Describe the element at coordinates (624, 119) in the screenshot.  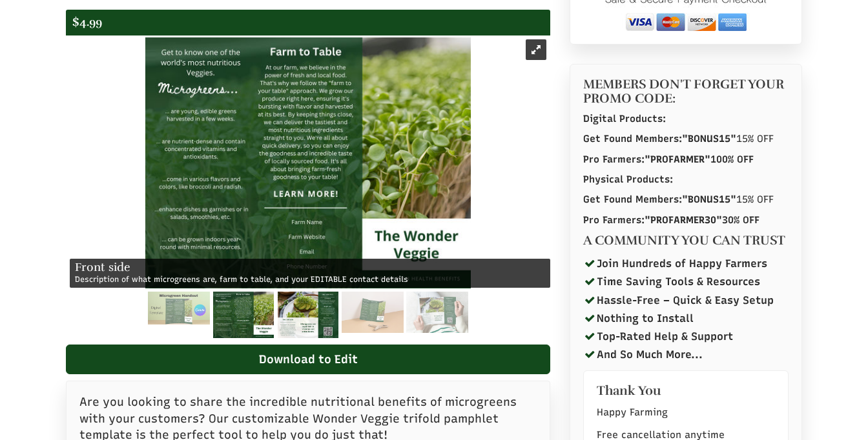
I see `strong: Digital Products:` at that location.